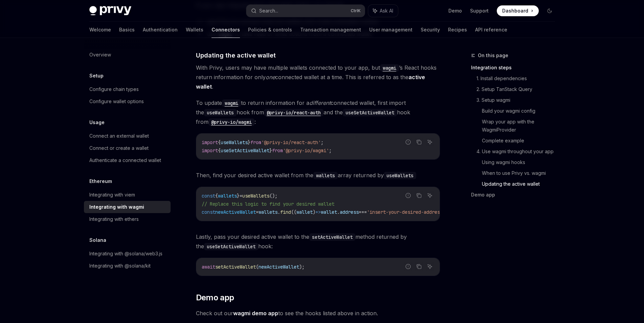 The height and width of the screenshot is (323, 644). Describe the element at coordinates (256, 313) in the screenshot. I see `a: wagmi demo app` at that location.